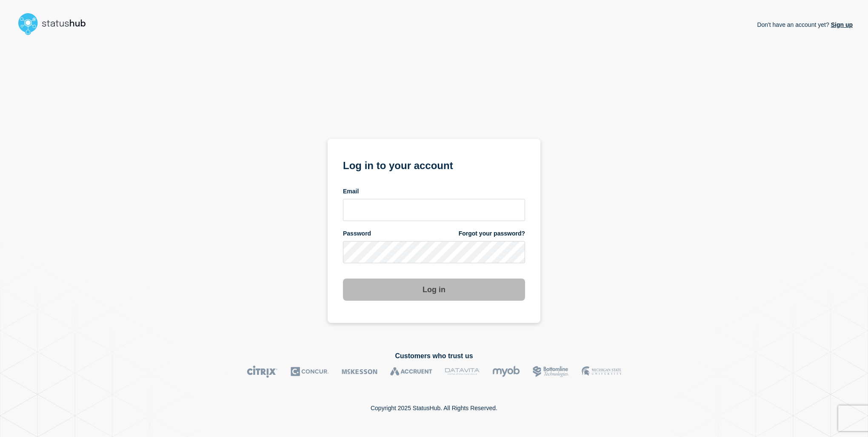  I want to click on img: myob logo, so click(506, 372).